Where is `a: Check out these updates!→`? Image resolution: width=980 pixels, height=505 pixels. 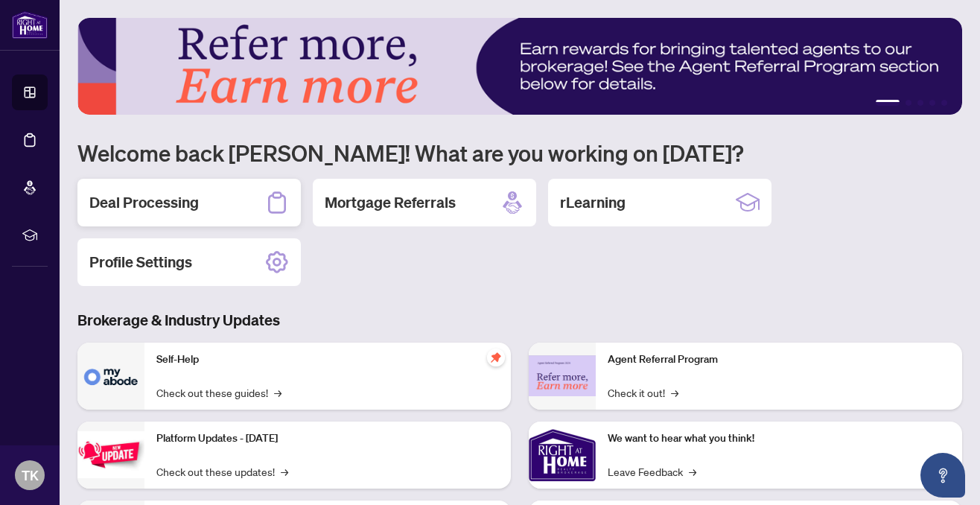
a: Check out these updates!→ is located at coordinates (222, 472).